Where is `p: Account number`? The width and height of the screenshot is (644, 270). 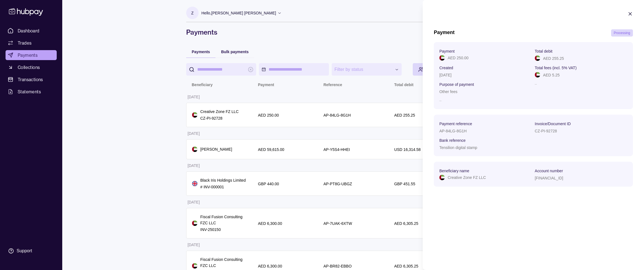 p: Account number is located at coordinates (549, 171).